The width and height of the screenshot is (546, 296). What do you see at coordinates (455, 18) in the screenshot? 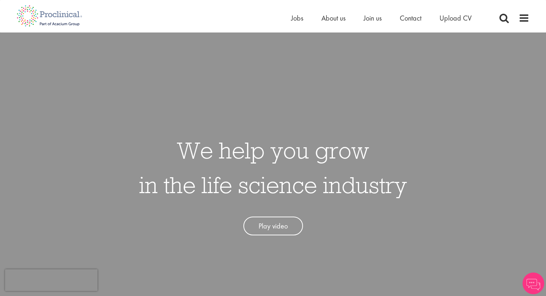
I see `a: Upload CV` at bounding box center [455, 18].